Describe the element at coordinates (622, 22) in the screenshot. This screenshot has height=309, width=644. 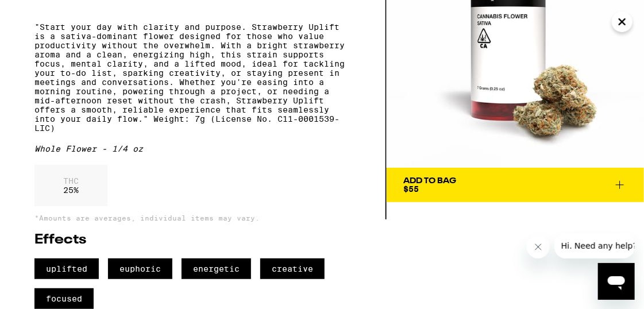
I see `button: Close` at that location.